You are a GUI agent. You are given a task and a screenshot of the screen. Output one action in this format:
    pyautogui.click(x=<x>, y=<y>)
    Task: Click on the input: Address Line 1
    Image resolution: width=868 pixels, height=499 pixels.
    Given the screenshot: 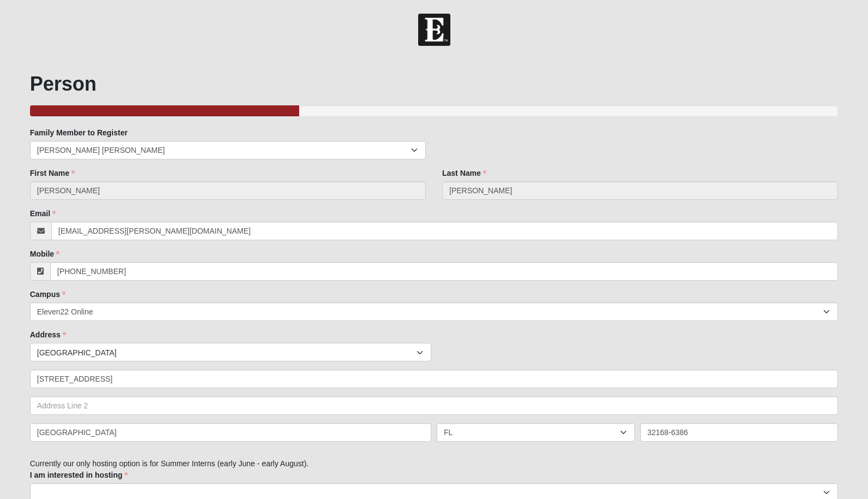 What is the action you would take?
    pyautogui.click(x=434, y=379)
    